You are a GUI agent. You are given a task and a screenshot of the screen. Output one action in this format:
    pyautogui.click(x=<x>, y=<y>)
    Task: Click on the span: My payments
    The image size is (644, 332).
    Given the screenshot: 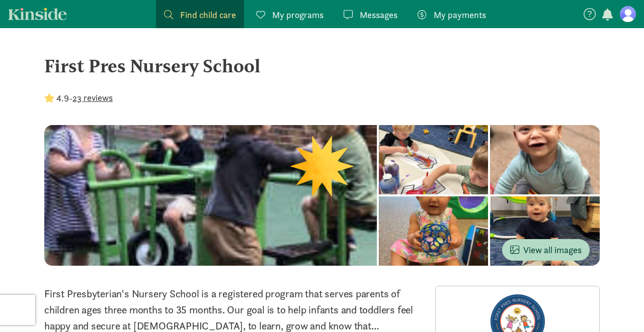 What is the action you would take?
    pyautogui.click(x=460, y=15)
    